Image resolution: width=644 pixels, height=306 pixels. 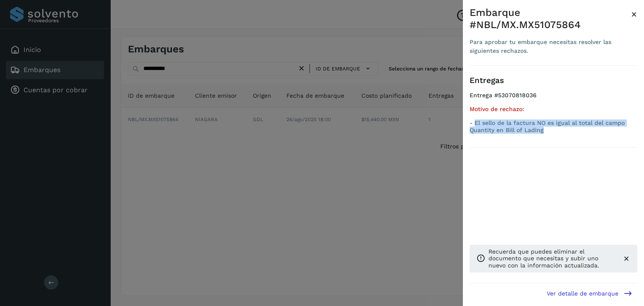 I want to click on p: Recuerda que puedes eliminar el documento que necesitas y subir uno nuevo con la información actu..., so click(x=551, y=258).